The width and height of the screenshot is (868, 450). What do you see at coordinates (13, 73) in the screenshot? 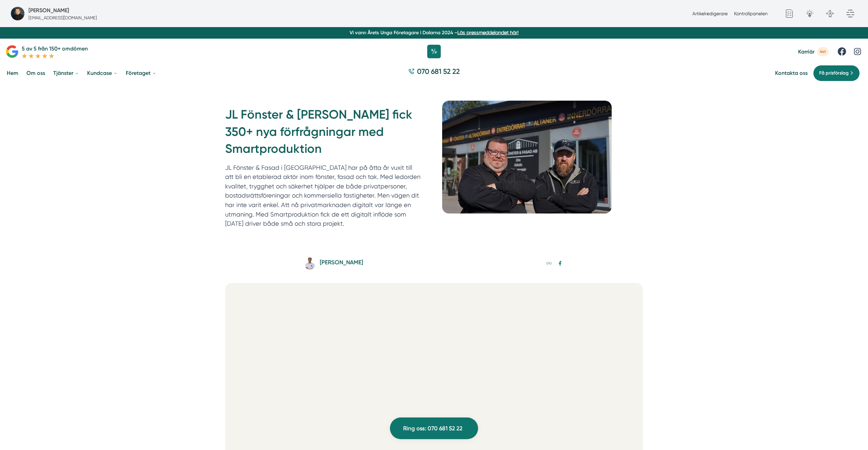
I see `a: Hem` at bounding box center [13, 73].